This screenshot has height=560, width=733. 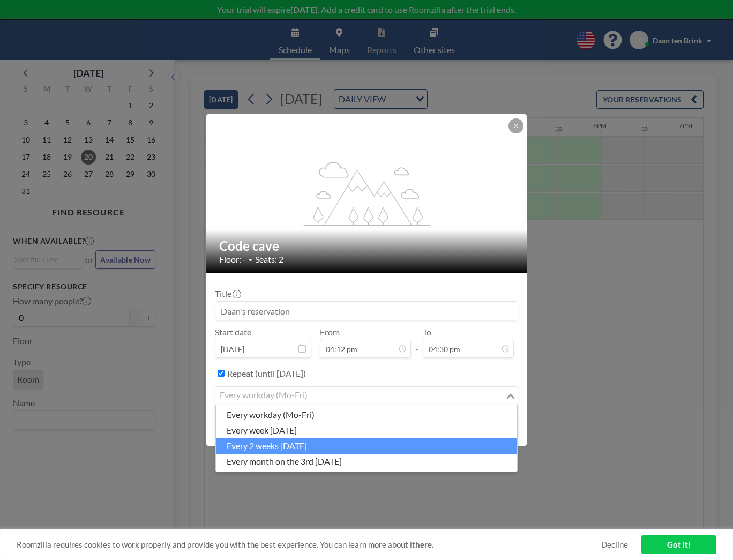 I want to click on li: every workday (Mo-Fri), so click(x=367, y=415).